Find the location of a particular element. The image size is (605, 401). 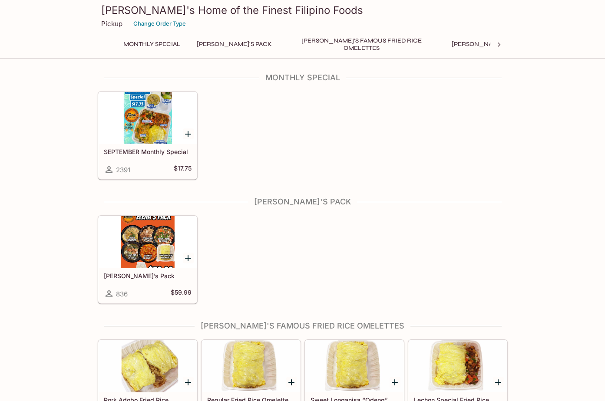

div: SEPTEMBER Monthly Special is located at coordinates (148, 118).